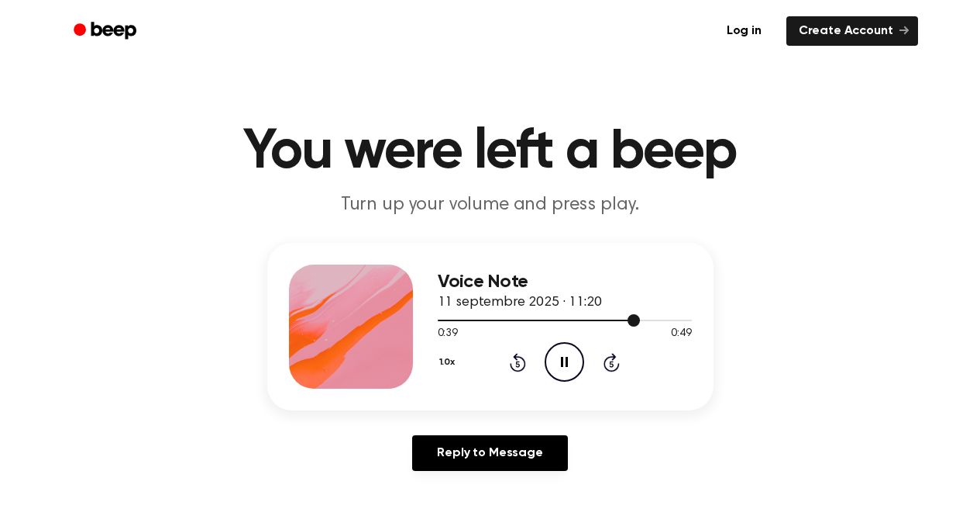  I want to click on span: 0:49, so click(681, 334).